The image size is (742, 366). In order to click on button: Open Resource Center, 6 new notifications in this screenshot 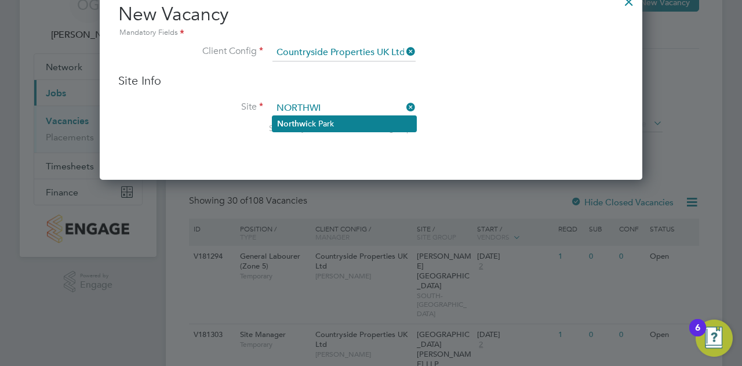, I will do `click(714, 338)`.